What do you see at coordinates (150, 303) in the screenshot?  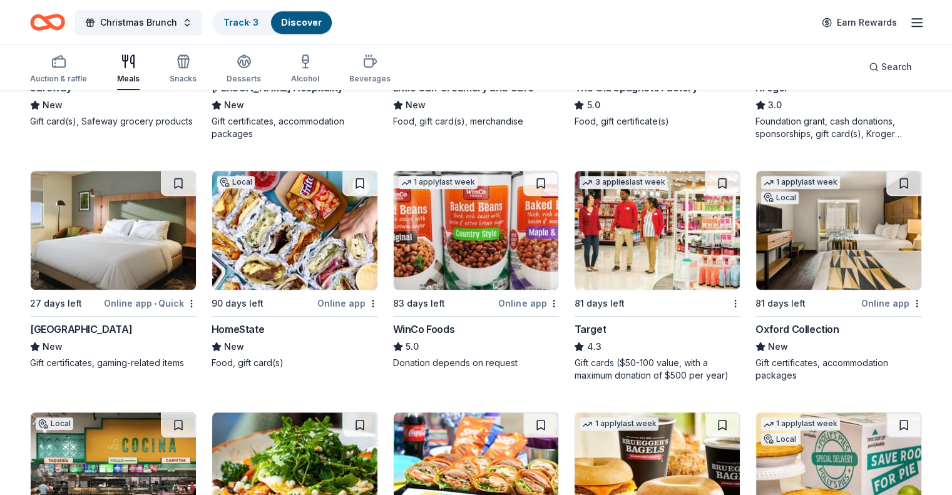 I see `div: Online app Quick` at bounding box center [150, 303].